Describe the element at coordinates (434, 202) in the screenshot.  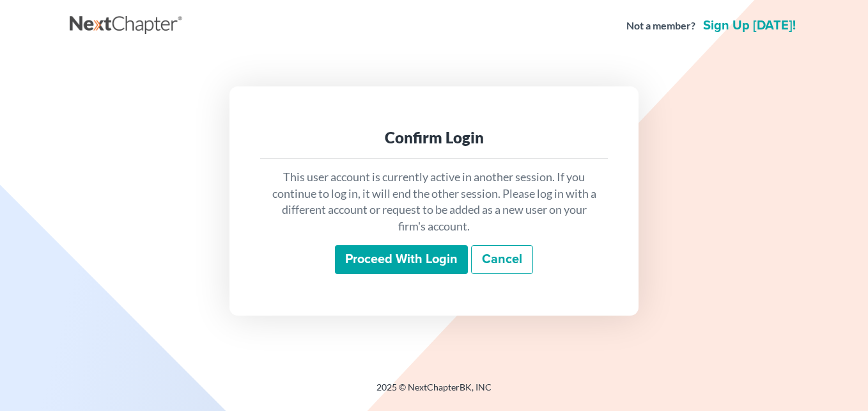
I see `p: This user account is currently active in another session. If you continue to log in, it will end ...` at that location.